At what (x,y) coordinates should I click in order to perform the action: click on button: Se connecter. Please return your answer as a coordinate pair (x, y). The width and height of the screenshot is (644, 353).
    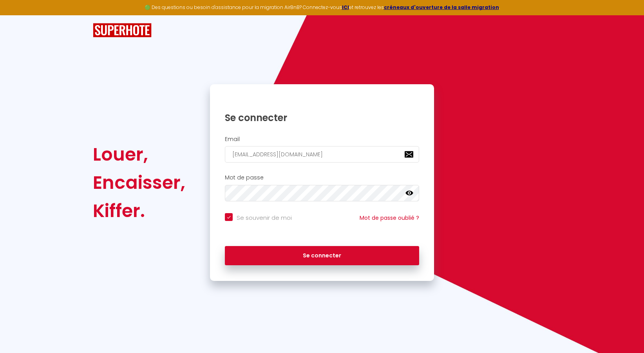
    Looking at the image, I should click on (322, 256).